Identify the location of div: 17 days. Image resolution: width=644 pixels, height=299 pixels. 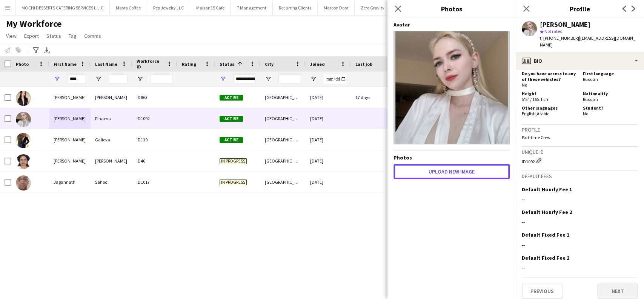
(374, 97).